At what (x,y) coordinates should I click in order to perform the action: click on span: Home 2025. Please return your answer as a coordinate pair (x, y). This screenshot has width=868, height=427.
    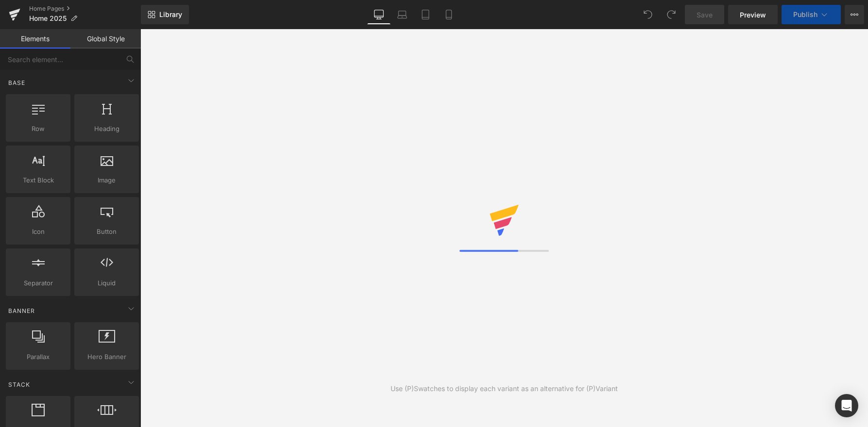
    Looking at the image, I should click on (48, 18).